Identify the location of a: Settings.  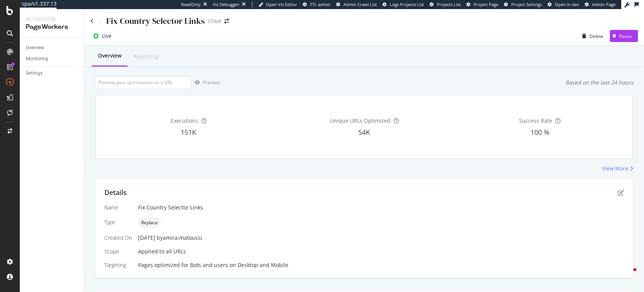
(52, 73).